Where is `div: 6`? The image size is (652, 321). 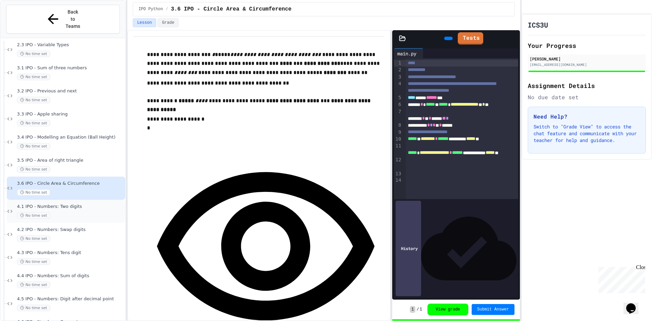 div: 6 is located at coordinates (398, 105).